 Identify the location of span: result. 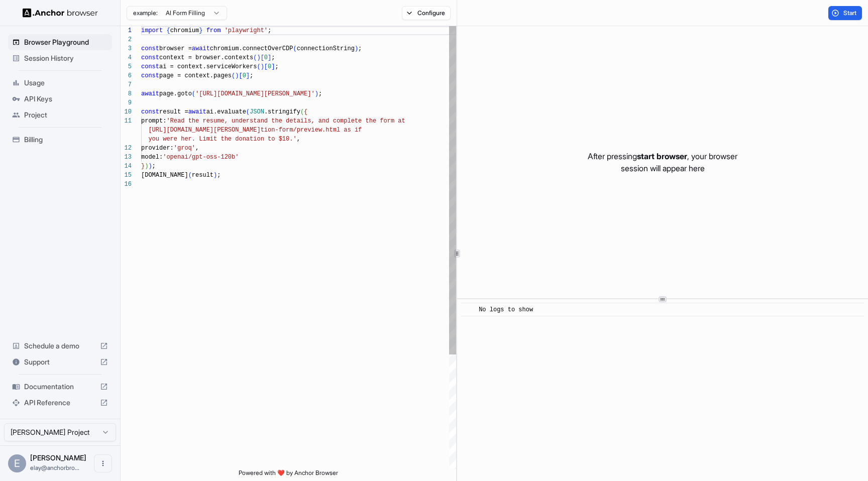
(202, 175).